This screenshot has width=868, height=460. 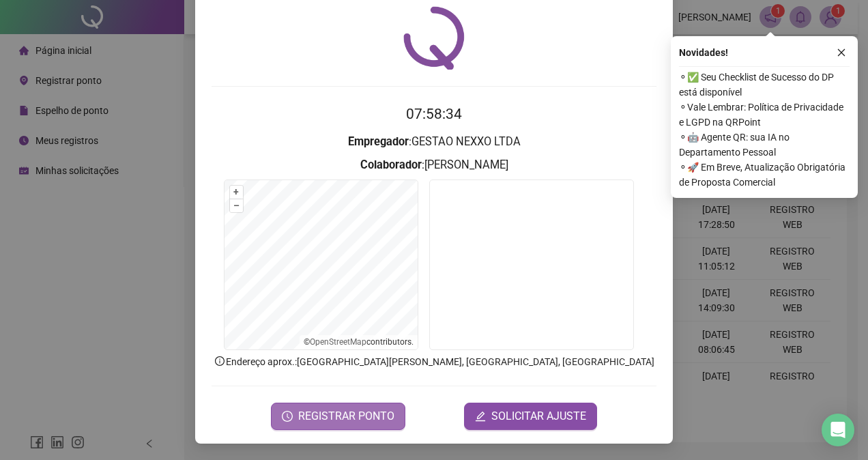 What do you see at coordinates (764, 85) in the screenshot?
I see `span: ⚬ ✅ Seu Checklist de Sucesso do DP está disponível` at bounding box center [764, 85].